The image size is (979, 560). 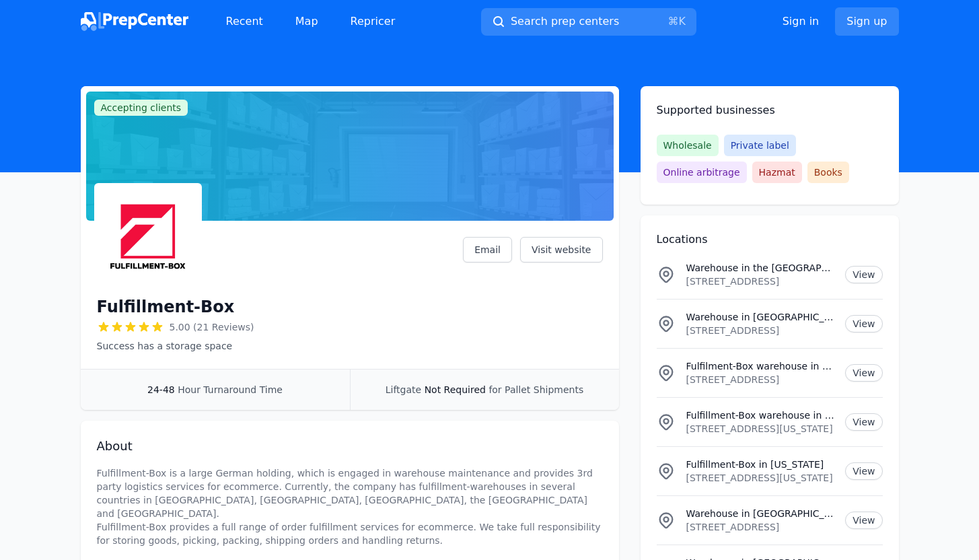 What do you see at coordinates (682, 21) in the screenshot?
I see `kbd: K` at bounding box center [682, 21].